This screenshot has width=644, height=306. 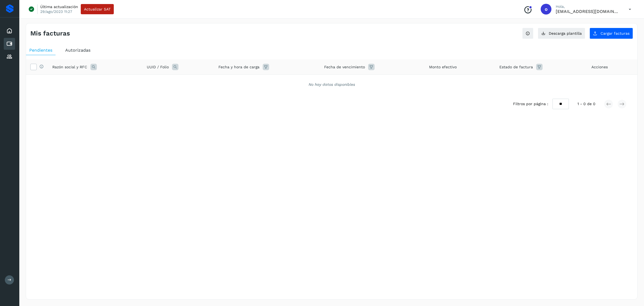 I want to click on span: Descarga plantilla, so click(x=565, y=33).